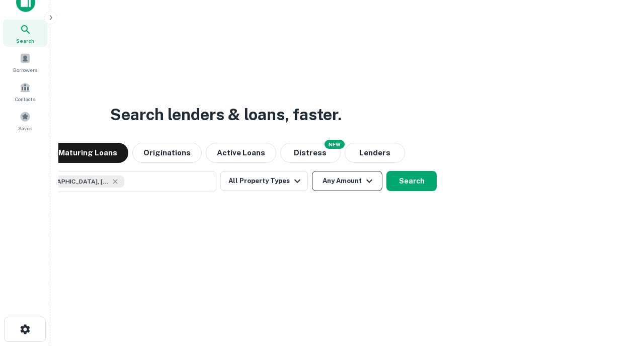  Describe the element at coordinates (375, 153) in the screenshot. I see `button: Lenders` at that location.